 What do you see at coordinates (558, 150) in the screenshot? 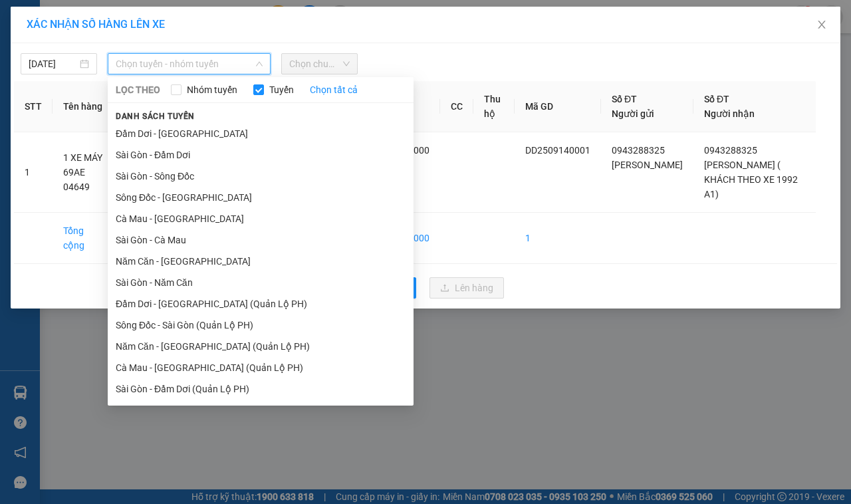
I see `span: DD2509140001` at bounding box center [558, 150].